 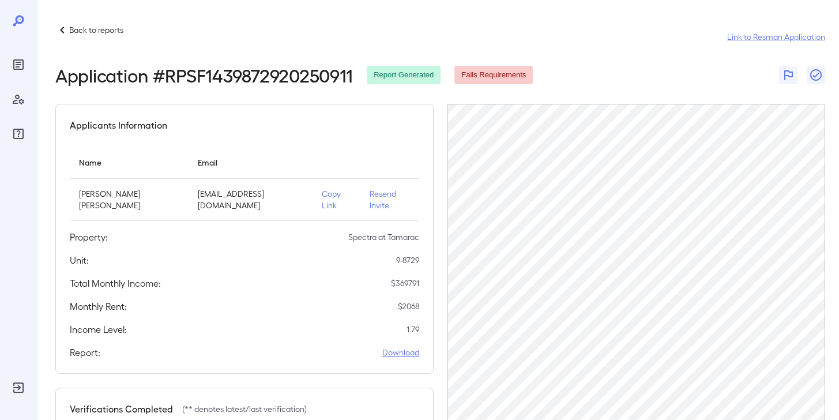 What do you see at coordinates (404, 75) in the screenshot?
I see `span: Report Generated` at bounding box center [404, 75].